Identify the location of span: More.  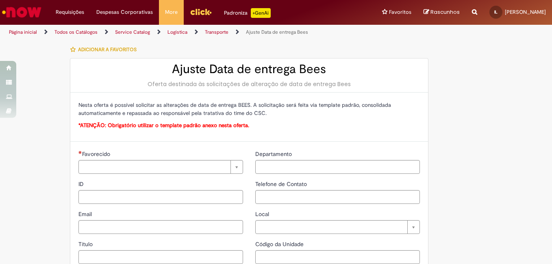
(171, 12).